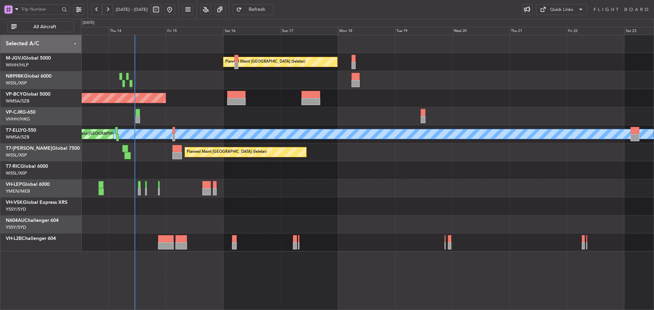 The height and width of the screenshot is (310, 654). Describe the element at coordinates (18, 119) in the screenshot. I see `a: VHHH/HKG` at that location.